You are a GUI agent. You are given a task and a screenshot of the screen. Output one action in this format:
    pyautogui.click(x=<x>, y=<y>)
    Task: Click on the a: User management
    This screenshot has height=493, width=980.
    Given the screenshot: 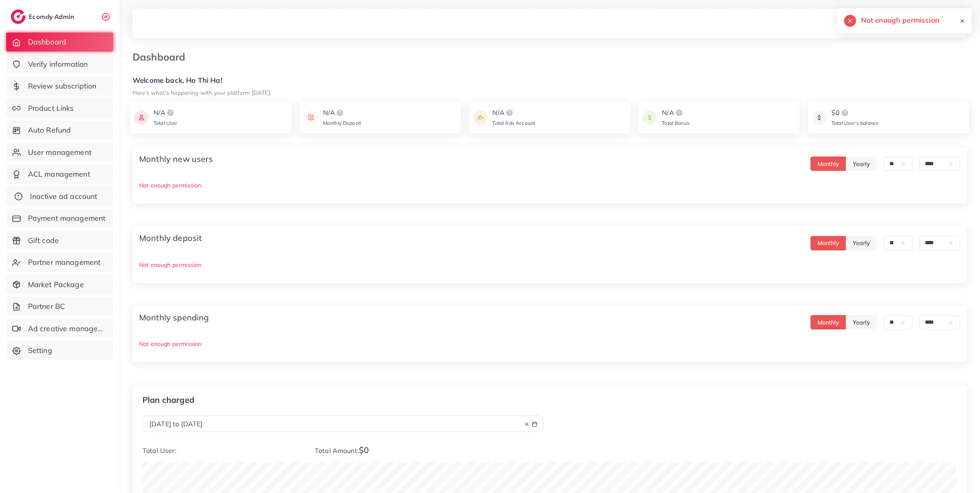 What is the action you would take?
    pyautogui.click(x=60, y=152)
    